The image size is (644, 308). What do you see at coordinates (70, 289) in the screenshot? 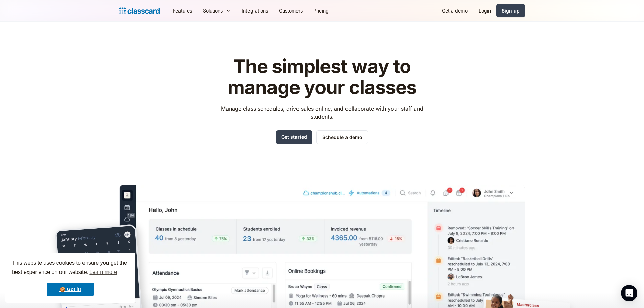
I see `a: dismiss cookie message` at bounding box center [70, 289].